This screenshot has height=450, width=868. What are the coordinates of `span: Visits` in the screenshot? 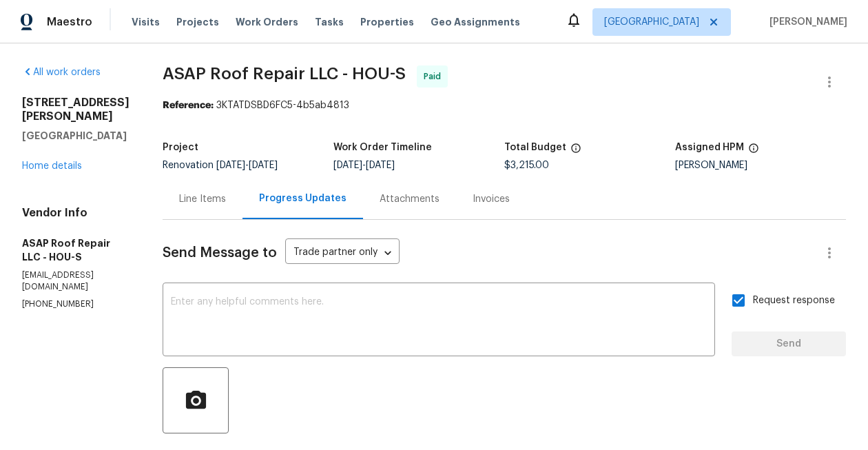 It's located at (146, 22).